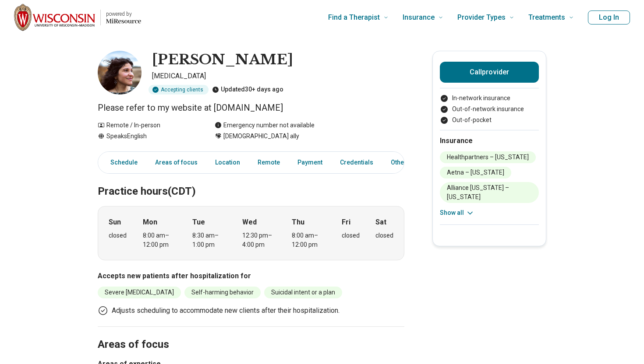 The width and height of the screenshot is (644, 364). Describe the element at coordinates (150, 223) in the screenshot. I see `strong: Mon` at that location.